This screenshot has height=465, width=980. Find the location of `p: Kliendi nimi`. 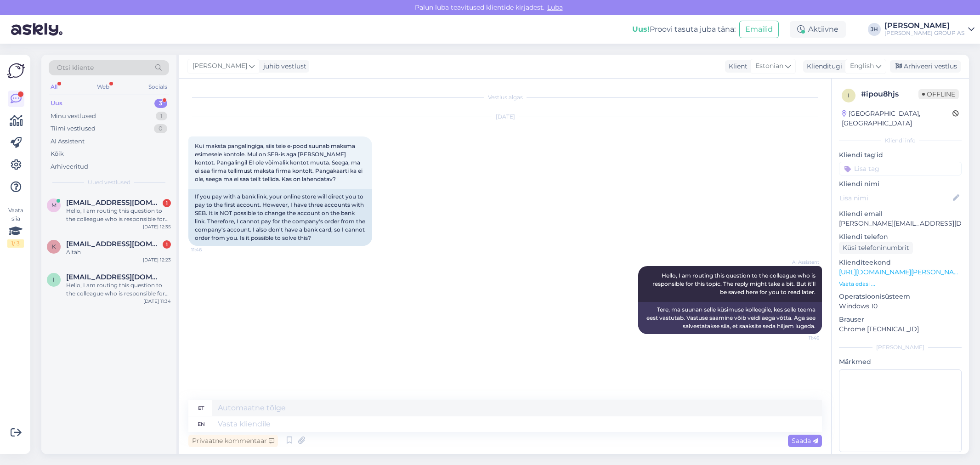

p: Kliendi nimi is located at coordinates (900, 184).